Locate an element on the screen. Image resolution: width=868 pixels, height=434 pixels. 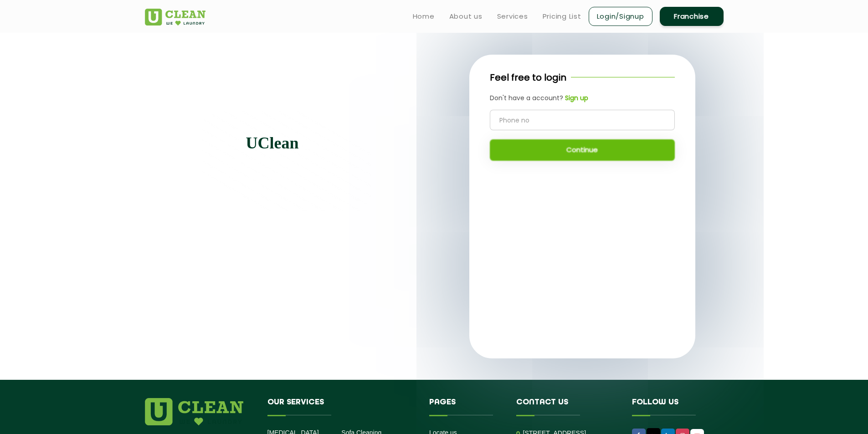
h4: Our Services is located at coordinates (342, 407).